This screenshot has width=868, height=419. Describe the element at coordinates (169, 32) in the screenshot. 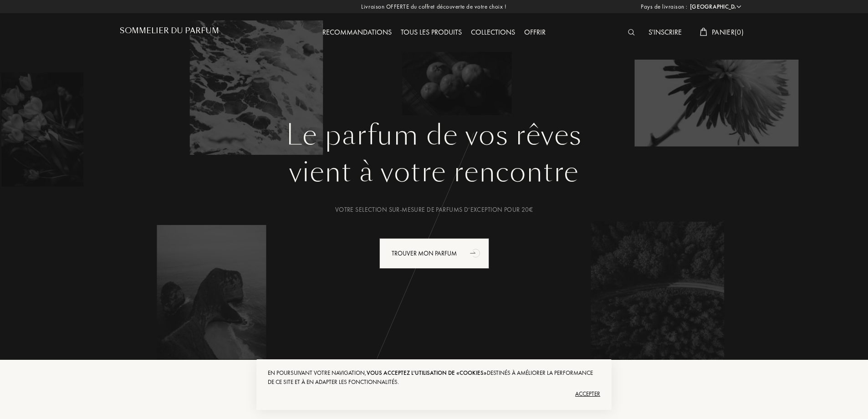

I see `a: Sommelier du Parfum` at that location.